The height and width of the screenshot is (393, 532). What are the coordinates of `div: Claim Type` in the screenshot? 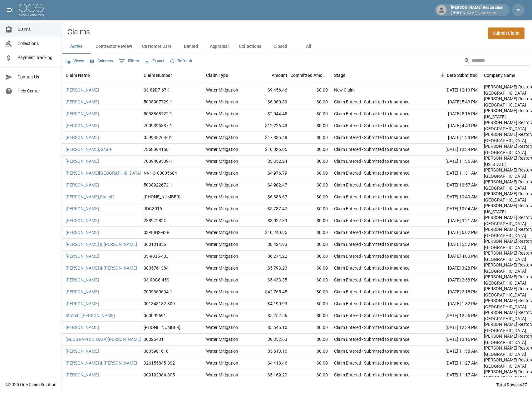 It's located at (226, 75).